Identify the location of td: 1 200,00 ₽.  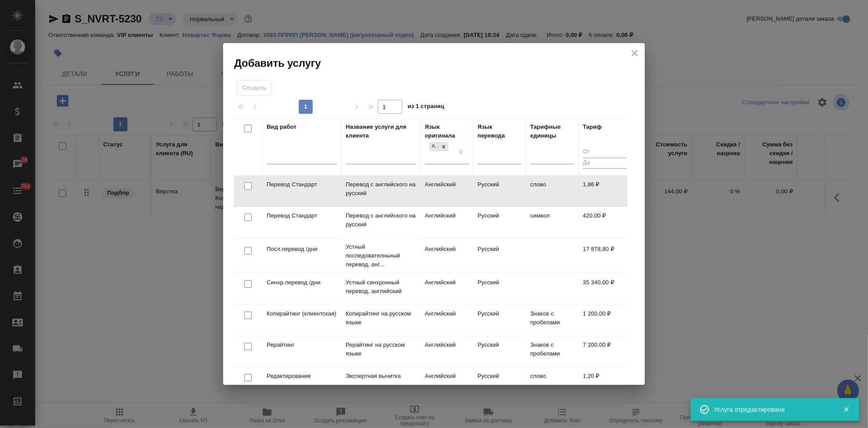
(605, 320).